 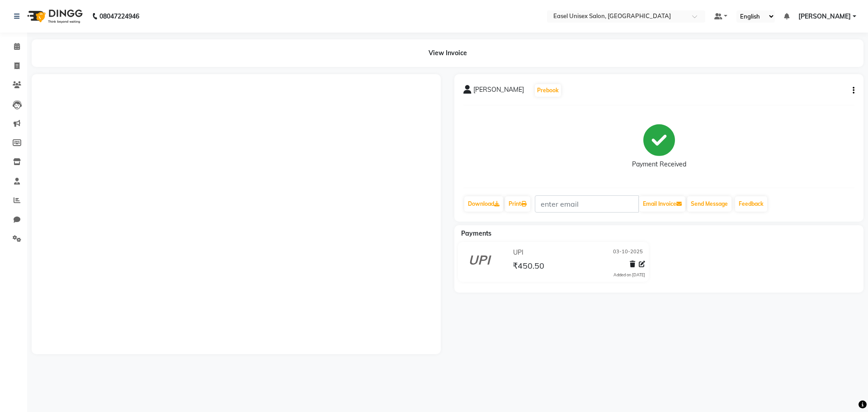 I want to click on span: 03-10-2025, so click(x=628, y=252).